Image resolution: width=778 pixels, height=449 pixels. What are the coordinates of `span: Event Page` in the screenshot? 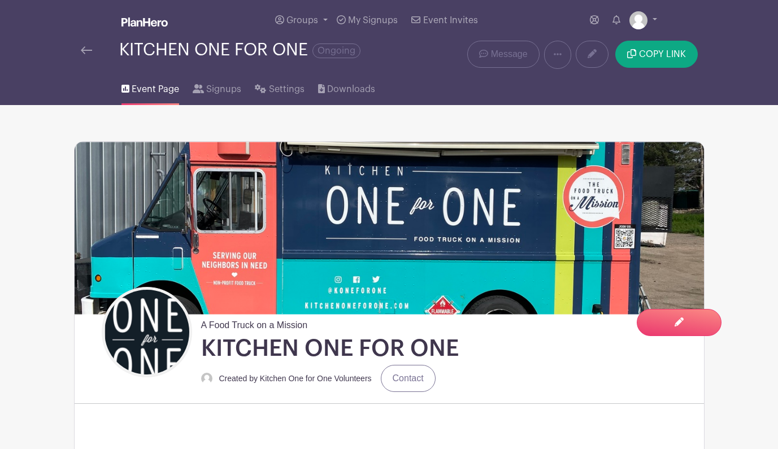 It's located at (155, 89).